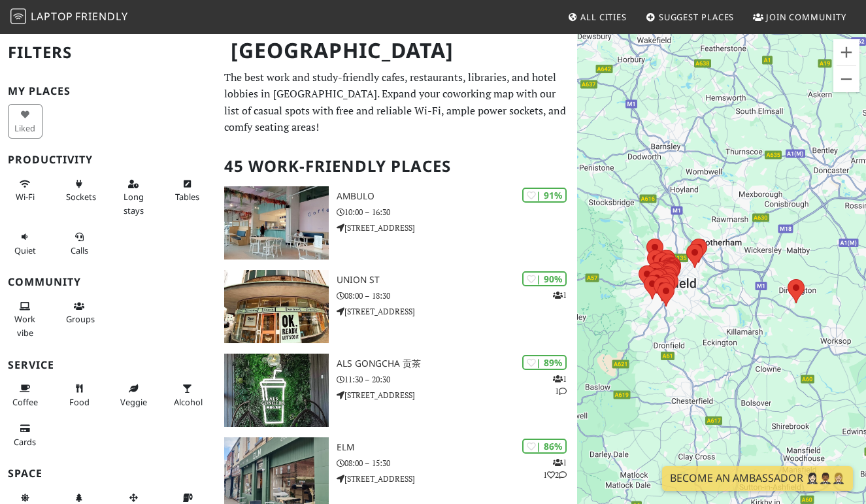 Image resolution: width=866 pixels, height=504 pixels. I want to click on button: Tables, so click(187, 191).